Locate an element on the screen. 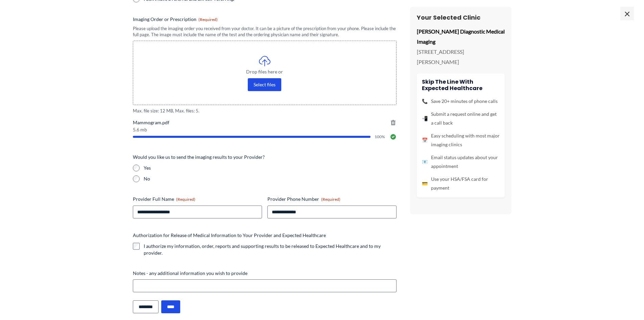  span: 5.6 mb is located at coordinates (265, 130).